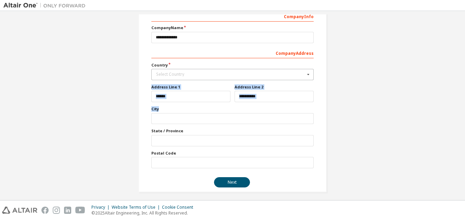 The height and width of the screenshot is (220, 465). Describe the element at coordinates (232, 53) in the screenshot. I see `div: Company Address` at that location.